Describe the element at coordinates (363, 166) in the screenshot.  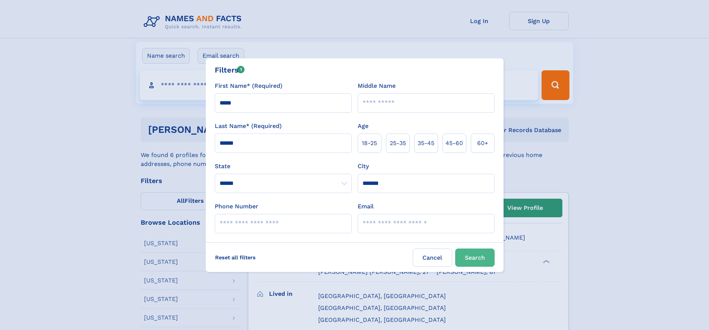
I see `label: City` at that location.